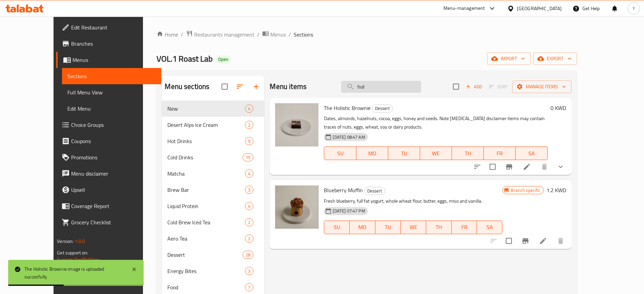 This screenshot has width=644, height=294. Describe the element at coordinates (474, 87) in the screenshot. I see `button: Add` at that location.